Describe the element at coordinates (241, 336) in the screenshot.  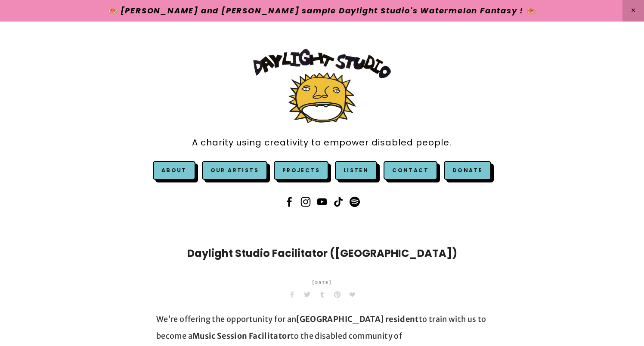
I see `strong: Music Session Facilitator` at that location.